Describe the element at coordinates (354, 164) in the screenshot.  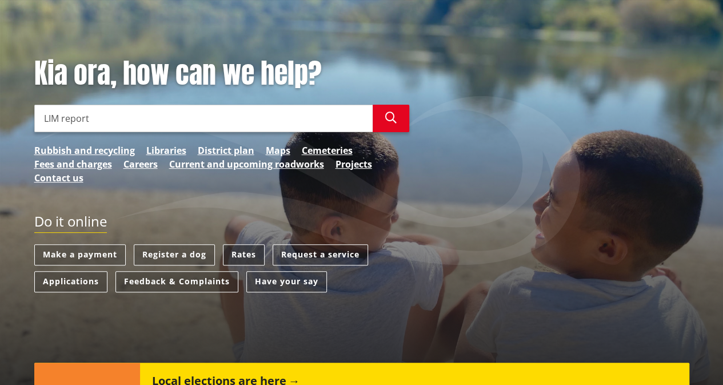
I see `a: Projects` at that location.